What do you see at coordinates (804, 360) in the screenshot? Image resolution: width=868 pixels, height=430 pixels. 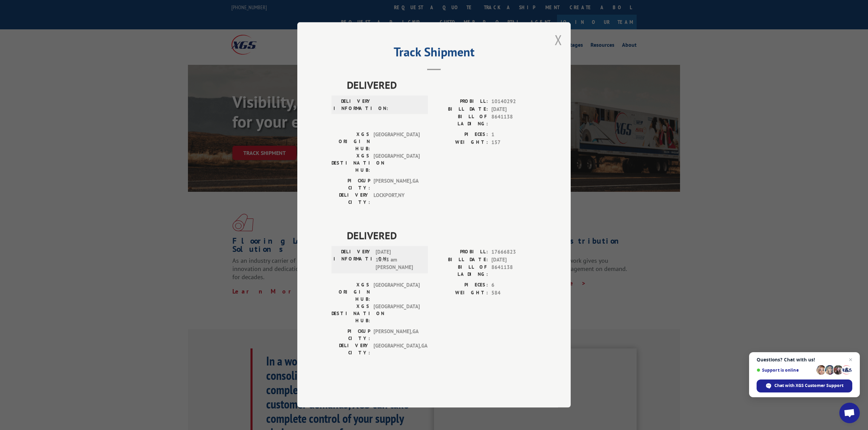 I see `span: Questions? Chat with us!` at bounding box center [804, 360].